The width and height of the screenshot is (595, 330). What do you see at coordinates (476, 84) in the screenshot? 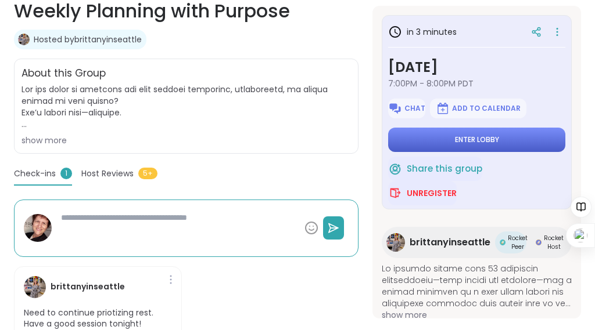
I see `span: 7:00PM - 8:00PM PDT` at bounding box center [476, 84].